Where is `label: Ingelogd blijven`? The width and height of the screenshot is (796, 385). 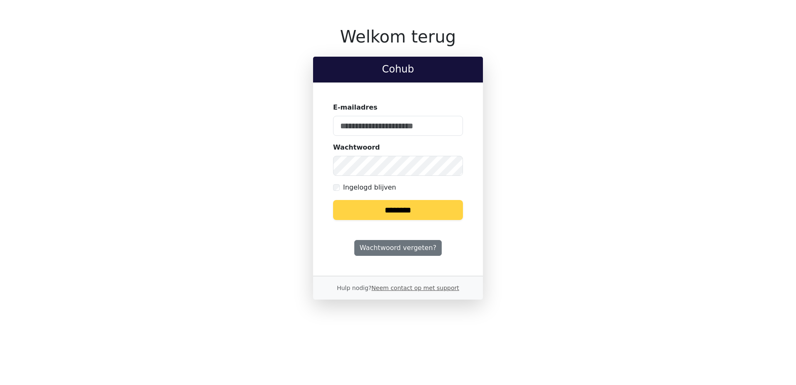
label: Ingelogd blijven is located at coordinates (369, 187).